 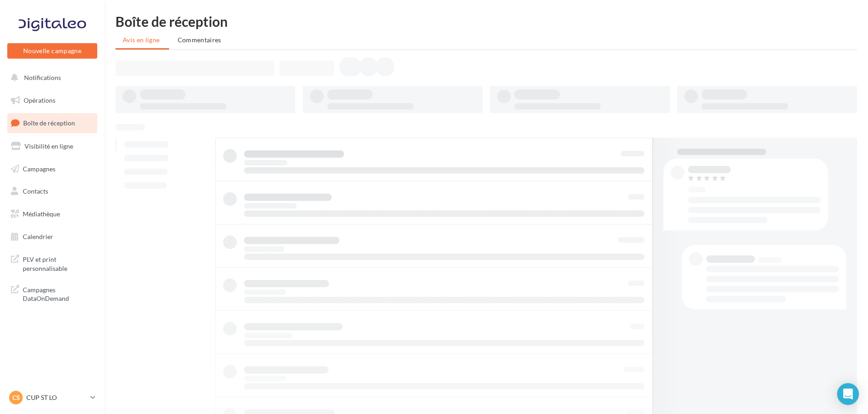 What do you see at coordinates (848, 394) in the screenshot?
I see `div: Open Intercom Messenger` at bounding box center [848, 394].